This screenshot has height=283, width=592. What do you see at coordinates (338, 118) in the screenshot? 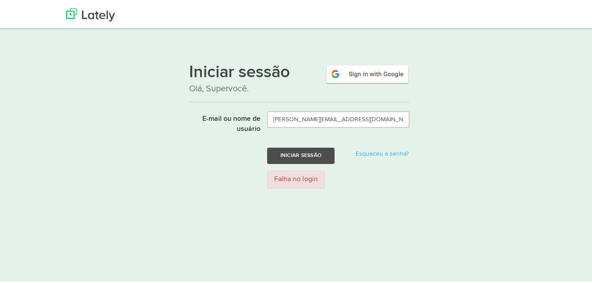
I see `input: E-mail ou nome de usuário` at bounding box center [338, 118].